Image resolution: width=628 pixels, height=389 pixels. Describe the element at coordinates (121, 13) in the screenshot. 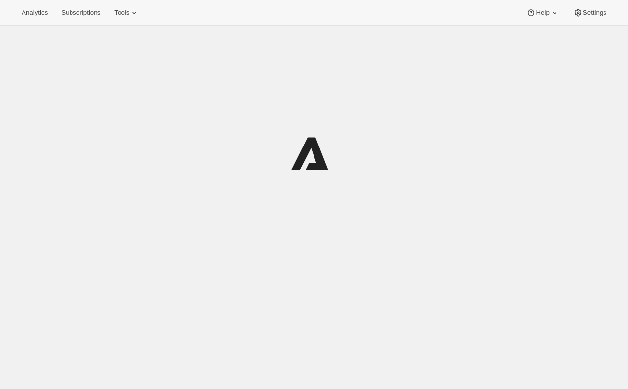

I see `span: Tools` at that location.